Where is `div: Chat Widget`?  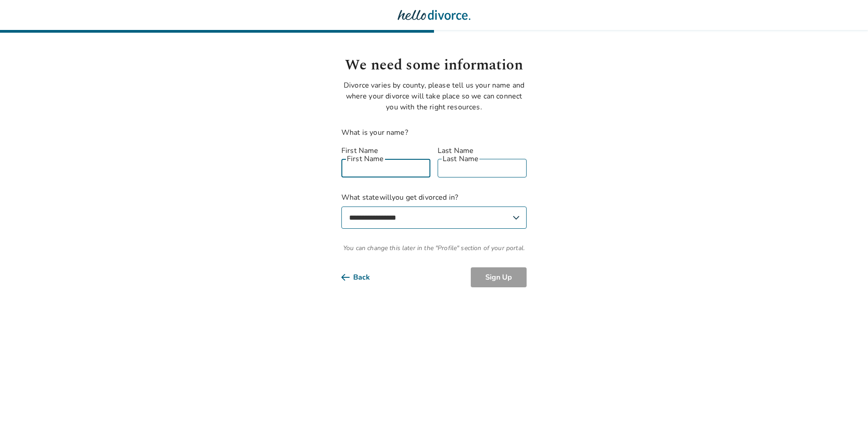
div: Chat Widget is located at coordinates (846, 412).